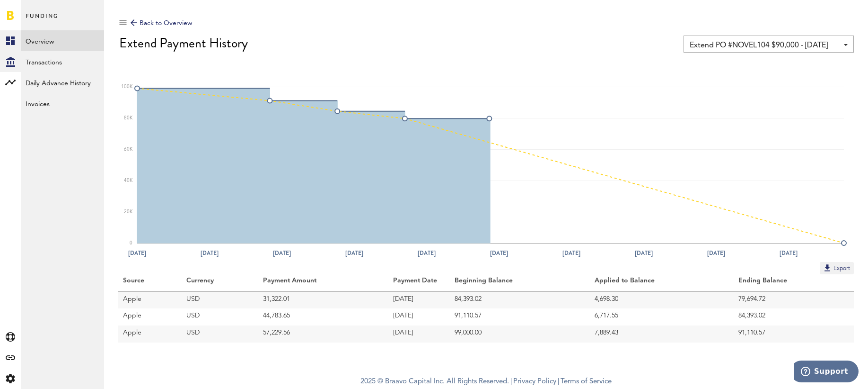 This screenshot has width=868, height=389. I want to click on span: Support, so click(36, 11).